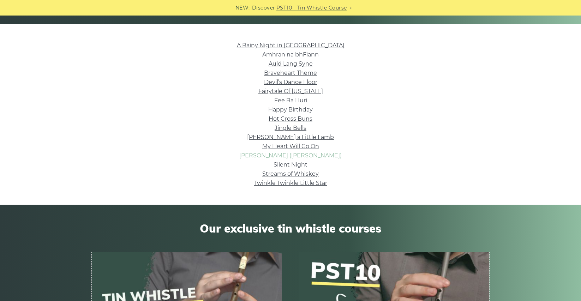 Image resolution: width=581 pixels, height=301 pixels. What do you see at coordinates (290, 228) in the screenshot?
I see `span: Our exclusive tin whistle courses` at bounding box center [290, 228].